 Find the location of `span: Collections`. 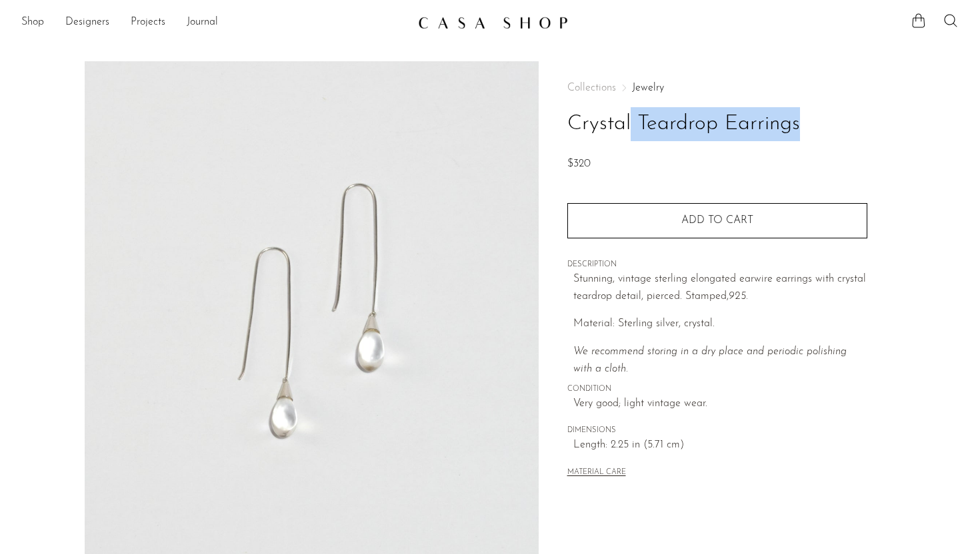

span: Collections is located at coordinates (592, 88).